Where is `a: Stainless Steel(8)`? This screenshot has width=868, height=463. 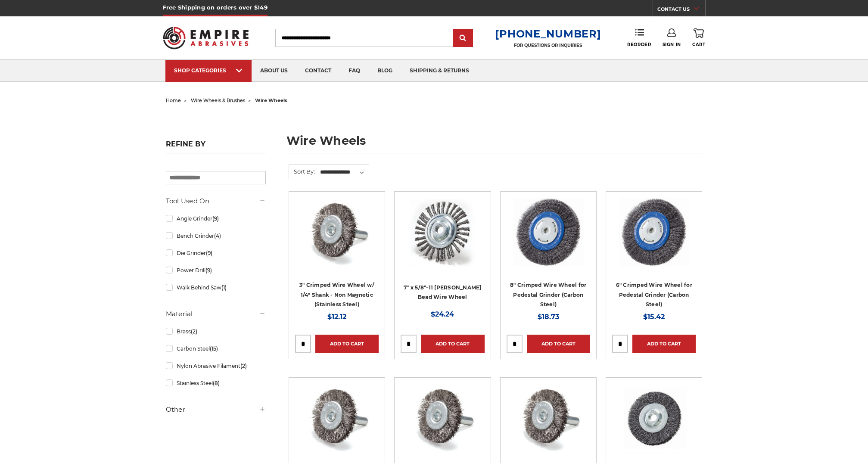
a: Stainless Steel(8) is located at coordinates (216, 383).